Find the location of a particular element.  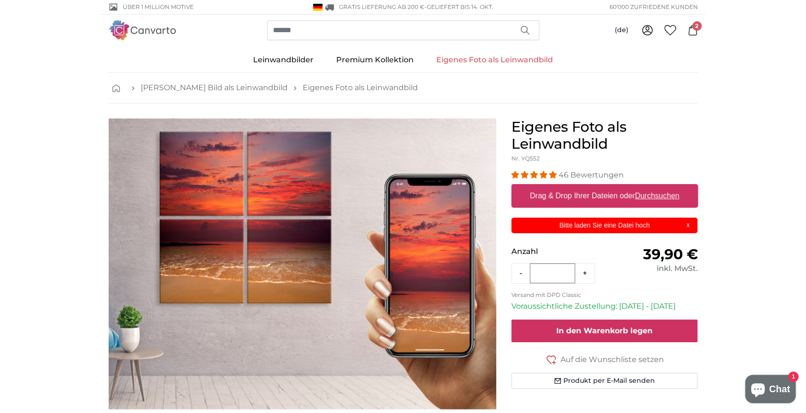

span: 46 Bewertungen is located at coordinates (591, 175).